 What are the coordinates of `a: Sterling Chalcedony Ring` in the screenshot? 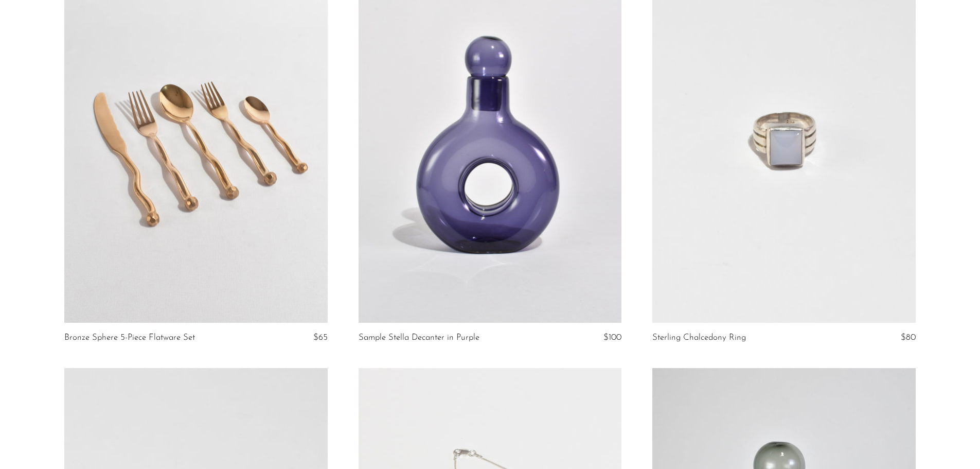 It's located at (699, 338).